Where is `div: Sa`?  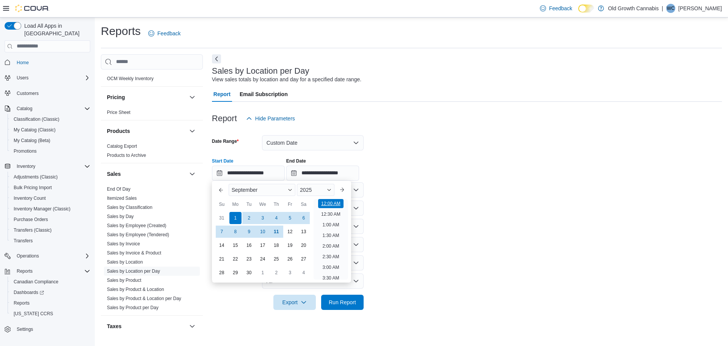 div: Sa is located at coordinates (304, 204).